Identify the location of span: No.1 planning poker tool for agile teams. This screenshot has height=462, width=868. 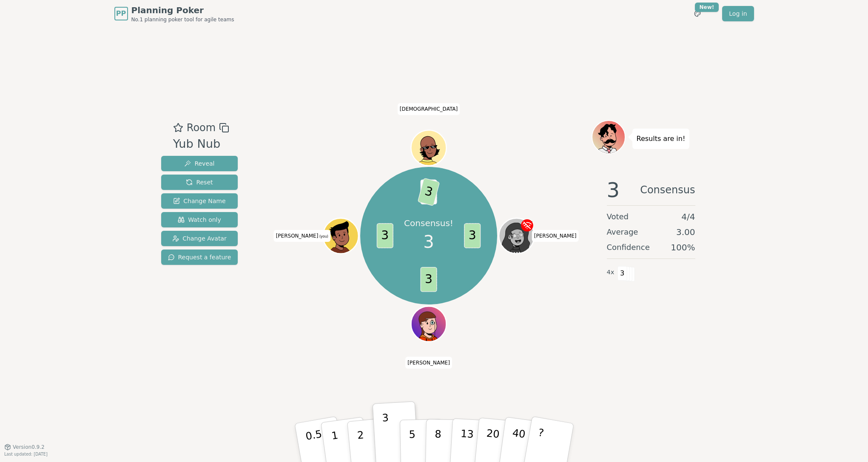
(183, 19).